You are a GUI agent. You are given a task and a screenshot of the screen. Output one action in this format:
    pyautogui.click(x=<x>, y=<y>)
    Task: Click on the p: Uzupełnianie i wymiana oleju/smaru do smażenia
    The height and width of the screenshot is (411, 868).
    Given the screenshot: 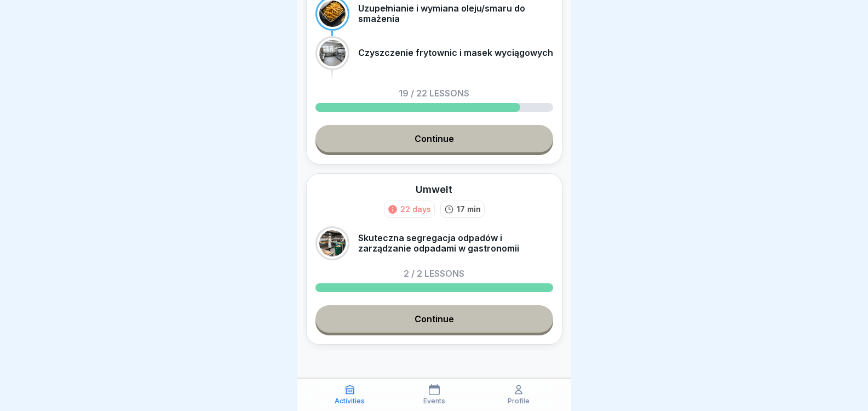 What is the action you would take?
    pyautogui.click(x=456, y=14)
    